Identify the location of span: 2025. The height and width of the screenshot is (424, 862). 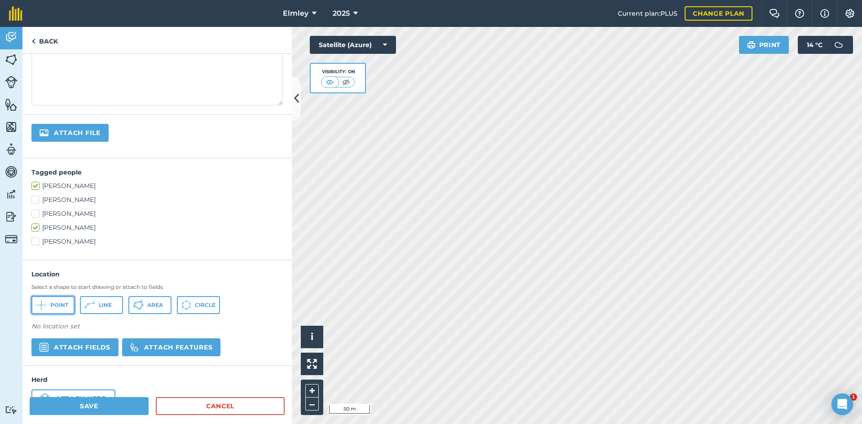
(341, 13).